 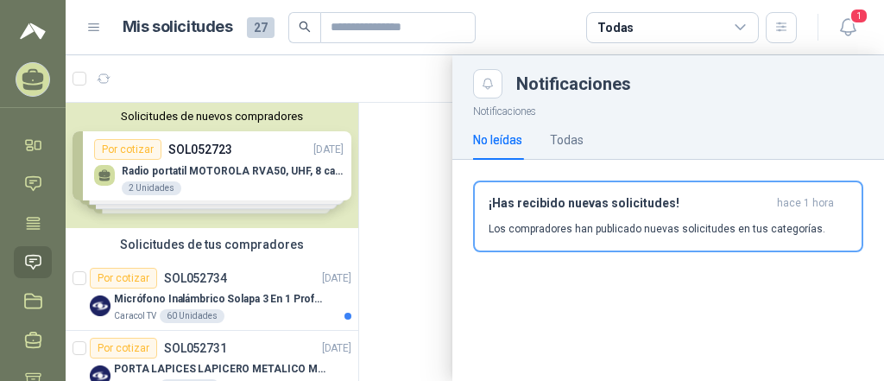 I want to click on span: 27, so click(x=261, y=28).